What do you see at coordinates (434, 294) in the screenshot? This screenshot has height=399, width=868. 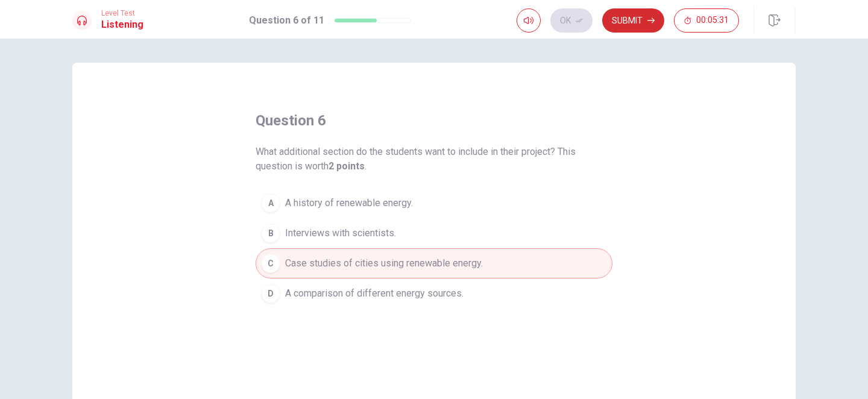 I see `button: DA comparison of different energy sources.` at bounding box center [434, 294].